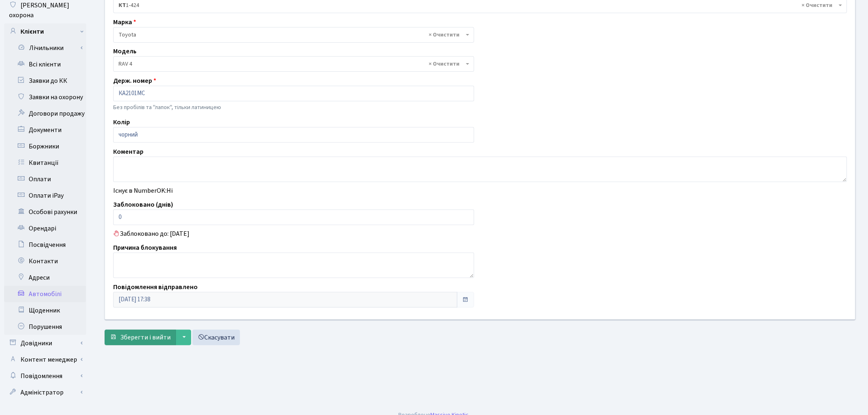 This screenshot has height=415, width=868. I want to click on a: Клієнти, so click(45, 32).